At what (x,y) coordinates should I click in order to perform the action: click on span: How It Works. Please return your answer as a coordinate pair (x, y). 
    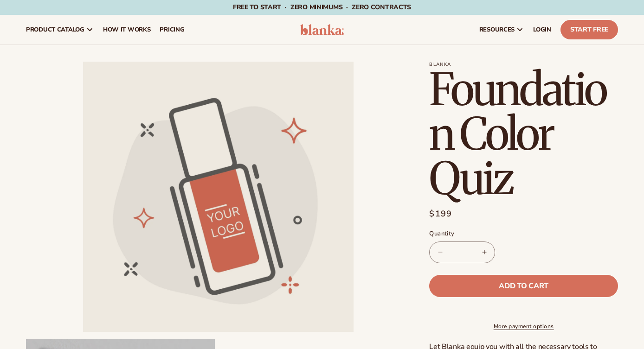
    Looking at the image, I should click on (126, 30).